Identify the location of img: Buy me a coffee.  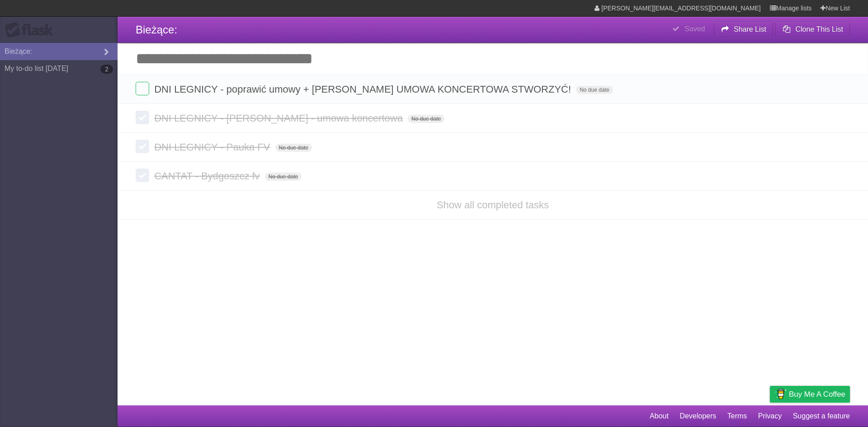
(780, 394).